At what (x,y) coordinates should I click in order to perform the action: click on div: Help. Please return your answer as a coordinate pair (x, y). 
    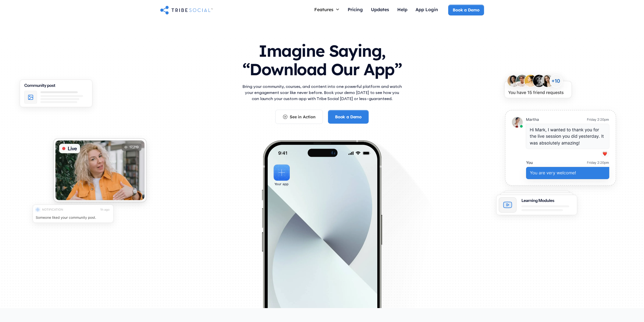
    Looking at the image, I should click on (402, 9).